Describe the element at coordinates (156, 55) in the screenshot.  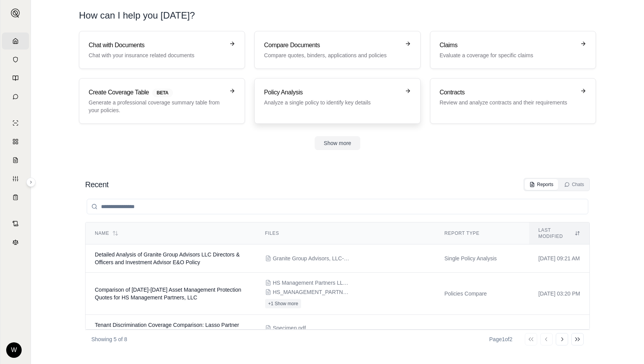
I see `p: Chat with your insurance related documents` at that location.